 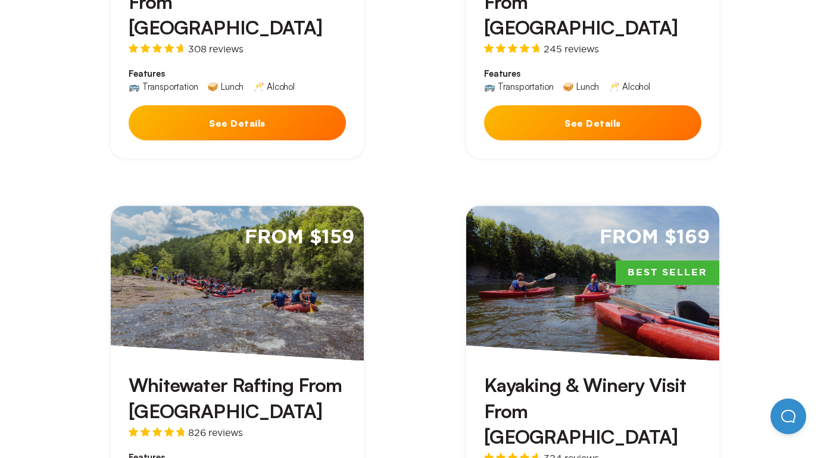 What do you see at coordinates (215, 433) in the screenshot?
I see `span: 826 reviews` at bounding box center [215, 433].